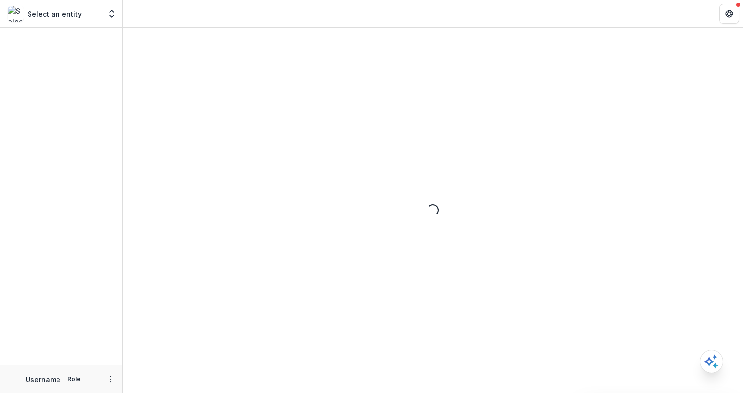 This screenshot has width=743, height=393. Describe the element at coordinates (112, 14) in the screenshot. I see `button: Open entity switcher` at that location.